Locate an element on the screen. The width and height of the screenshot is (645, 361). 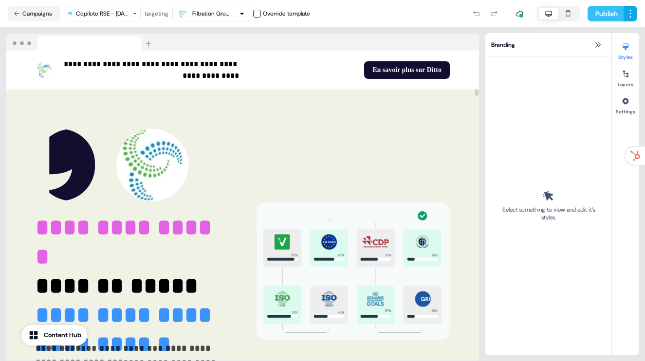
div: Override template is located at coordinates (286, 14).